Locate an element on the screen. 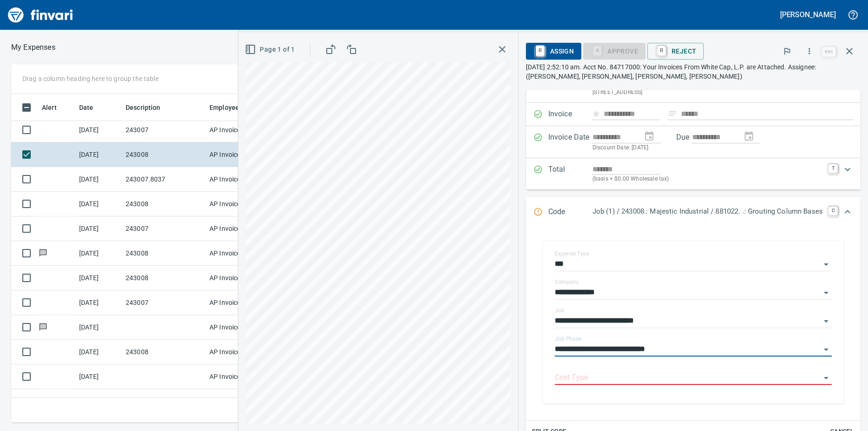 The height and width of the screenshot is (431, 868). span: Page 1 of 1 is located at coordinates (270, 49).